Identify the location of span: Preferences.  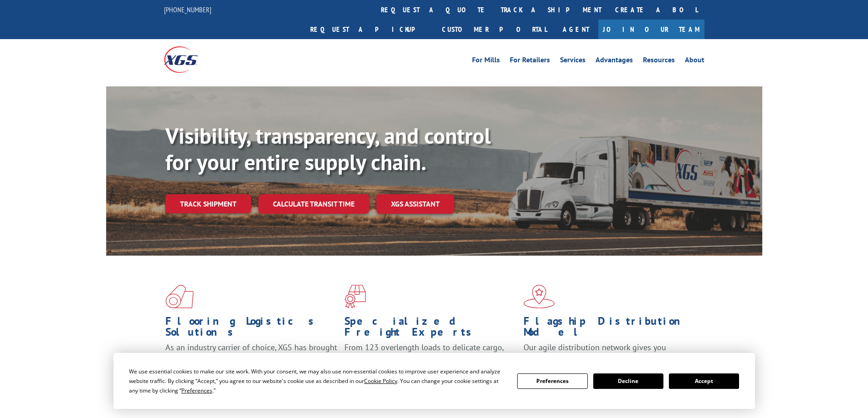
(197, 390).